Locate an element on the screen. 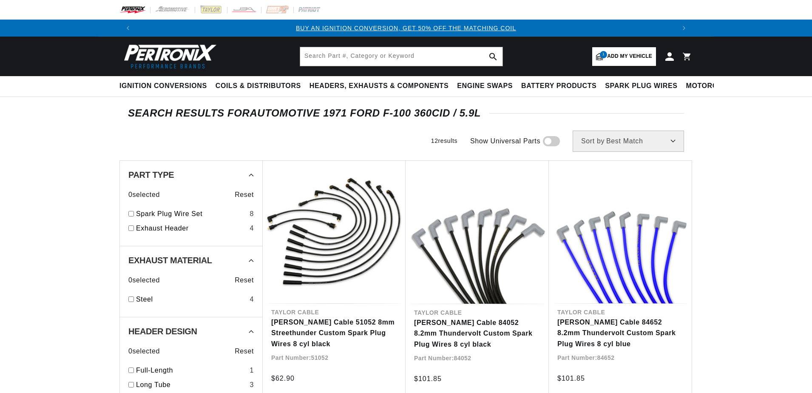 Image resolution: width=812 pixels, height=393 pixels. span: Engine Swaps is located at coordinates (485, 86).